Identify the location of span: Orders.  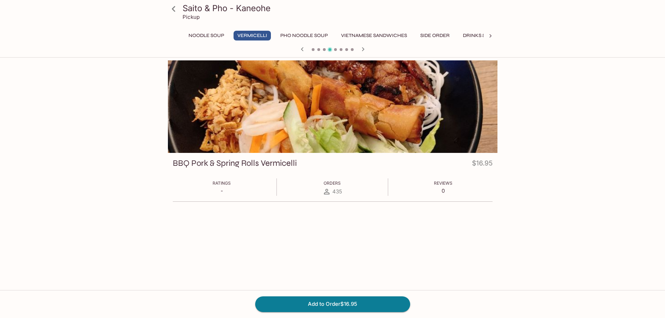
(332, 183).